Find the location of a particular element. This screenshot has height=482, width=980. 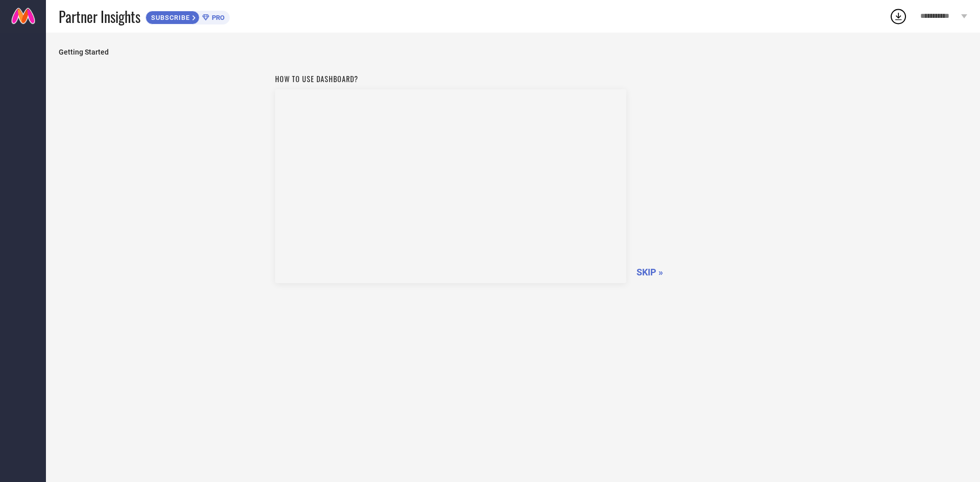

span: SKIP » is located at coordinates (650, 272).